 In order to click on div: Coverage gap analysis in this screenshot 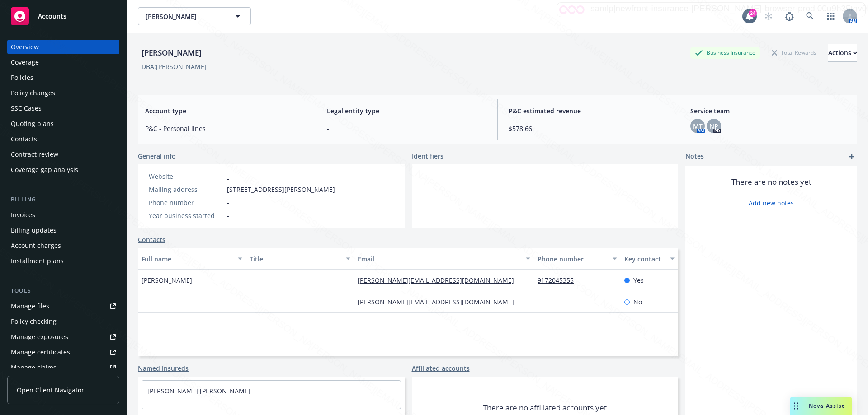, I will do `click(44, 170)`.